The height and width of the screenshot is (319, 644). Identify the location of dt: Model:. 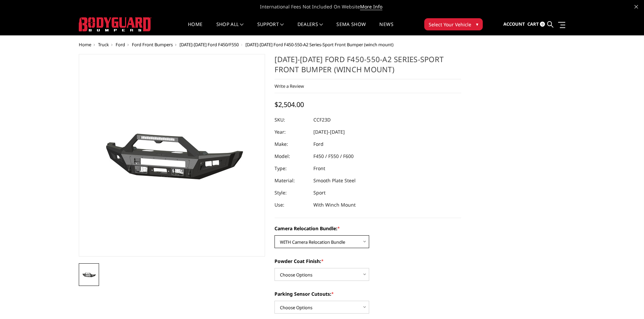
(292, 157).